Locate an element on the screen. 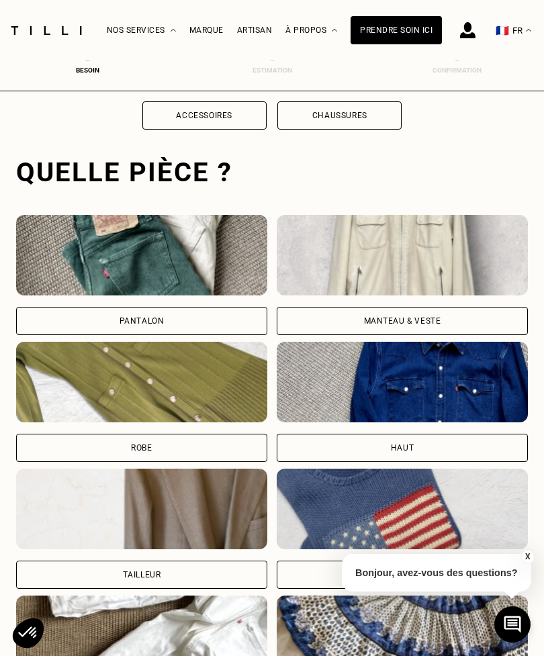 This screenshot has width=544, height=656. a: Artisan is located at coordinates (254, 30).